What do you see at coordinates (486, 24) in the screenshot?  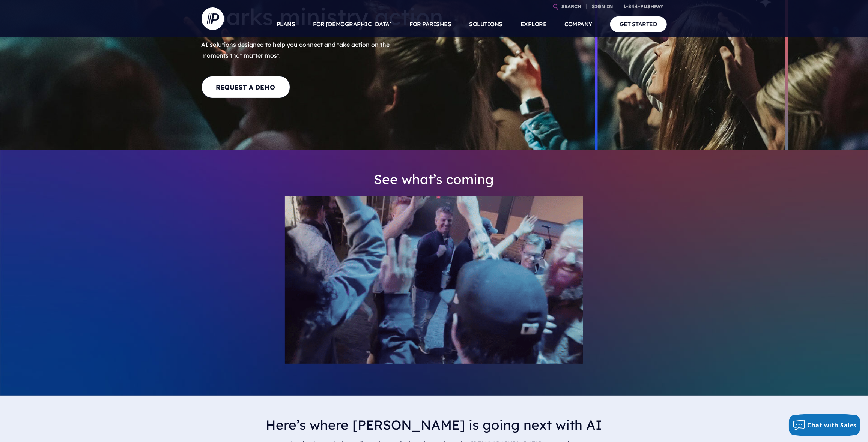 I see `a: SOLUTIONS` at bounding box center [486, 24].